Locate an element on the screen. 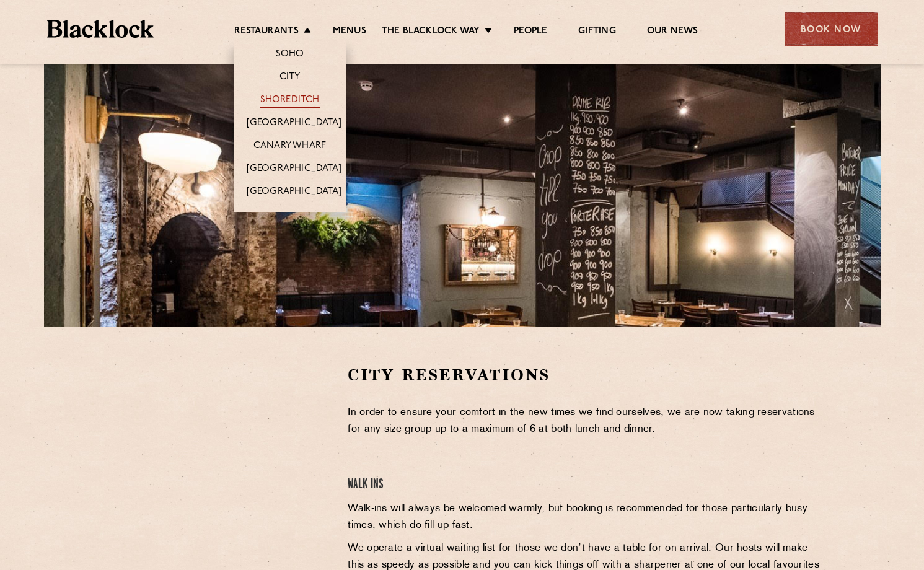  a: The Blacklock Way is located at coordinates (431, 32).